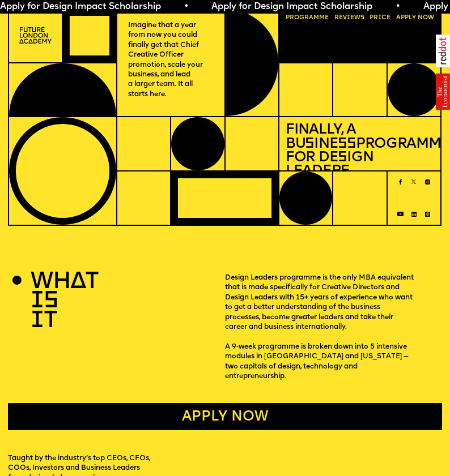  I want to click on span: ss, so click(346, 144).